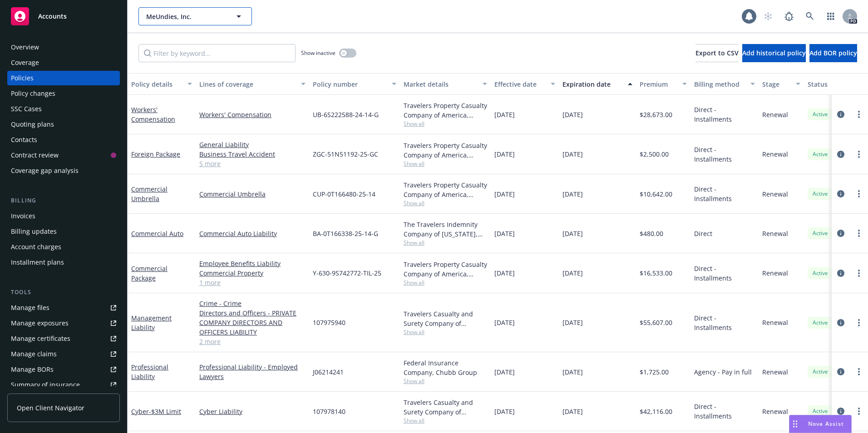 This screenshot has width=868, height=433. I want to click on a: Manage BORs, so click(64, 369).